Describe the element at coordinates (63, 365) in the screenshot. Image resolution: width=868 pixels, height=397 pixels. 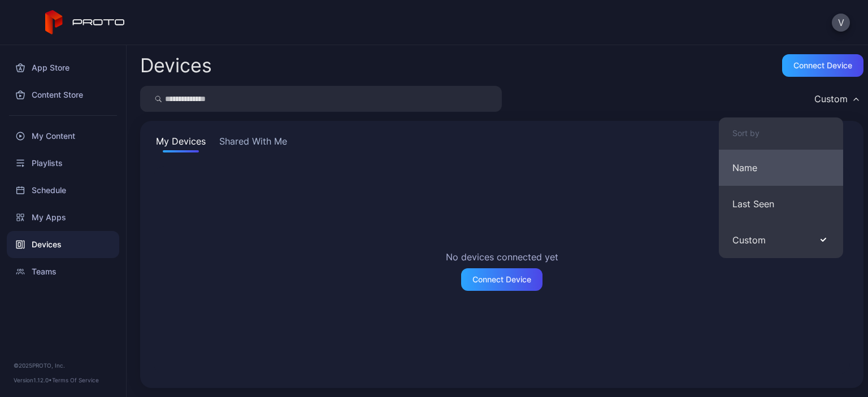
I see `div: © 2025 PROTO, Inc.` at that location.